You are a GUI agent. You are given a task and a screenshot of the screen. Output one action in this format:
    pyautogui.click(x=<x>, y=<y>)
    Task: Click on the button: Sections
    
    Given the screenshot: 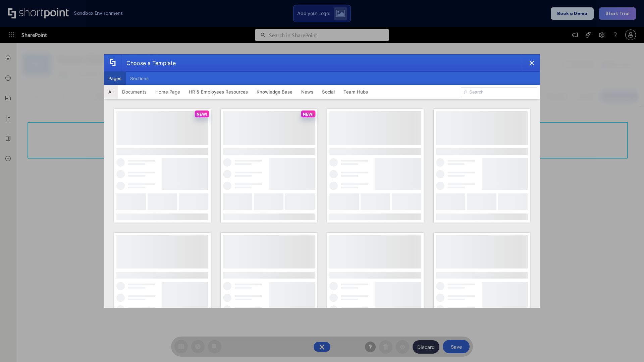 What is the action you would take?
    pyautogui.click(x=139, y=78)
    